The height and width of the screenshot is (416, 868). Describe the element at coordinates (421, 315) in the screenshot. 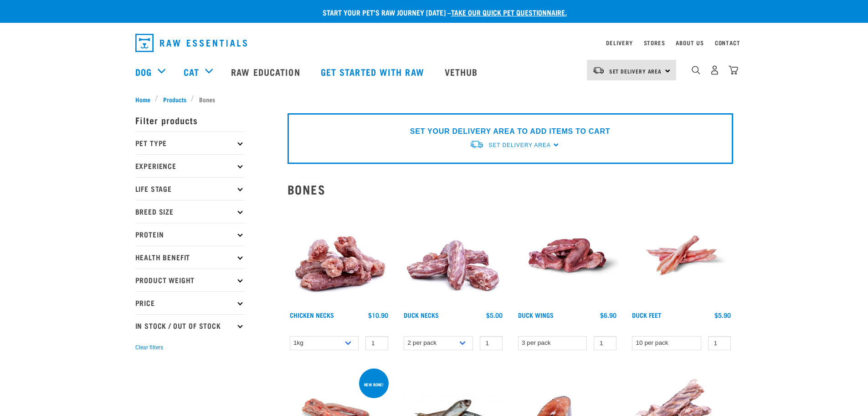

I see `a: Duck Necks` at that location.